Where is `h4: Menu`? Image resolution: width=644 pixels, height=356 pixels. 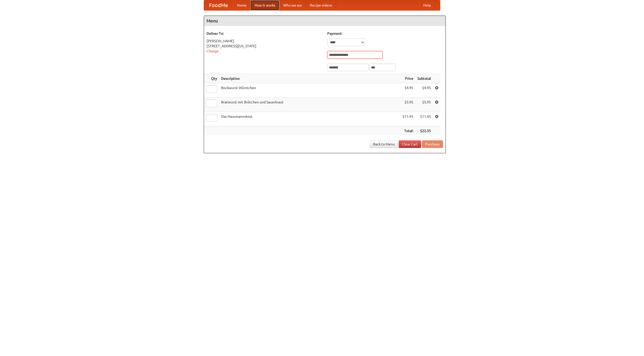 h4: Menu is located at coordinates (325, 21).